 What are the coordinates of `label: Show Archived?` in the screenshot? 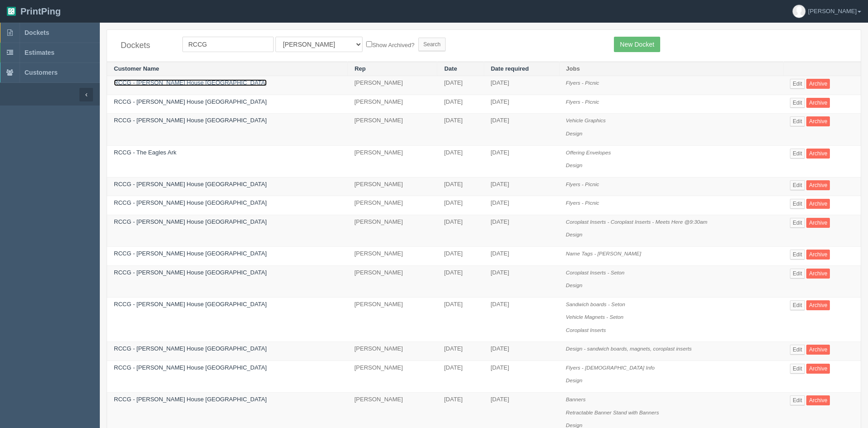 It's located at (390, 45).